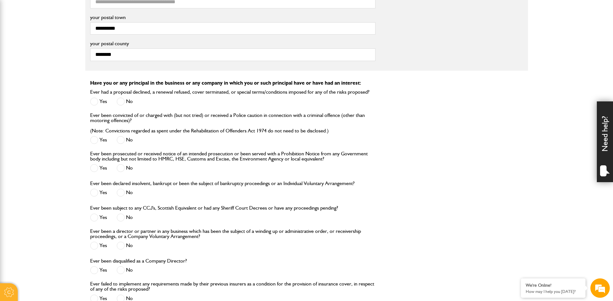 The height and width of the screenshot is (301, 613). I want to click on img: d_20077148190_company_1631870298795_20077148190, so click(19, 40).